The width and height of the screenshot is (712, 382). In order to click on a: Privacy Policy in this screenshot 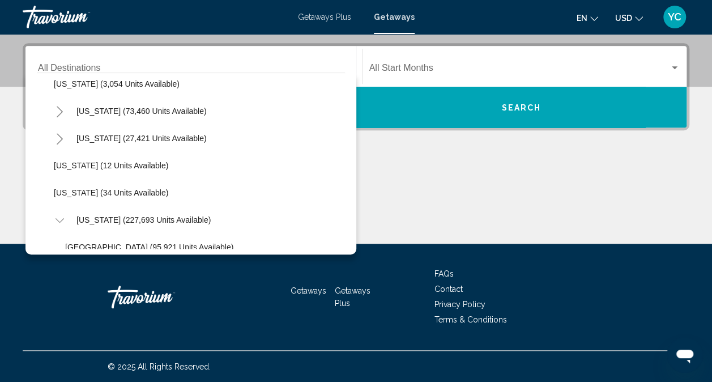, I will do `click(460, 304)`.